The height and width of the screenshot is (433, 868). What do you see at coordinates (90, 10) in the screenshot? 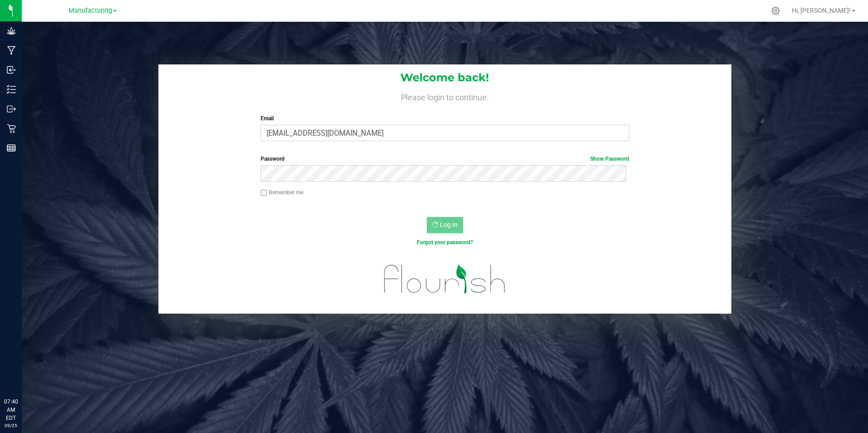
I see `span: Manufacturing` at bounding box center [90, 10].